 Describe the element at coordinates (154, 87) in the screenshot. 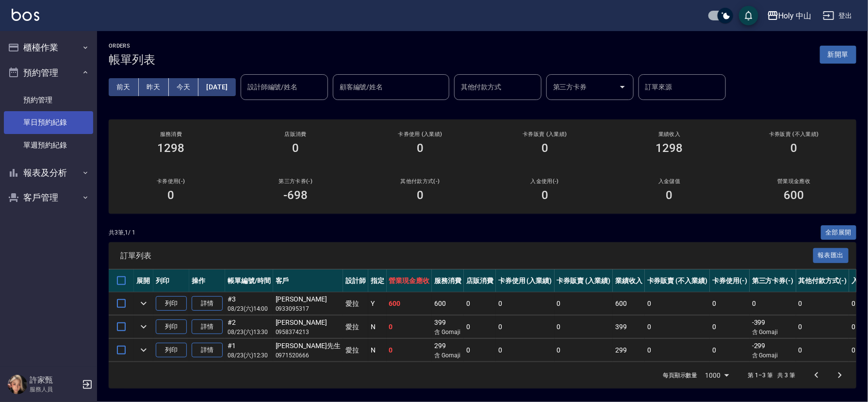

I see `button: 昨天` at that location.